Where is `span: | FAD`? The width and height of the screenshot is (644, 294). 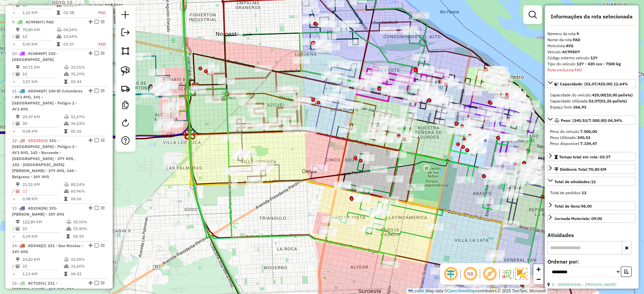 span: | FAD is located at coordinates (49, 22).